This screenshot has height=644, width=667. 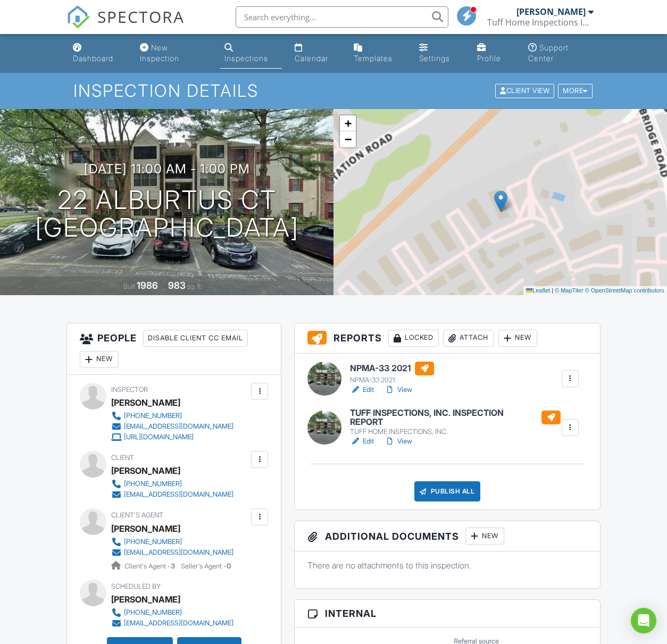 What do you see at coordinates (348, 123) in the screenshot?
I see `a: Zoom in` at bounding box center [348, 123].